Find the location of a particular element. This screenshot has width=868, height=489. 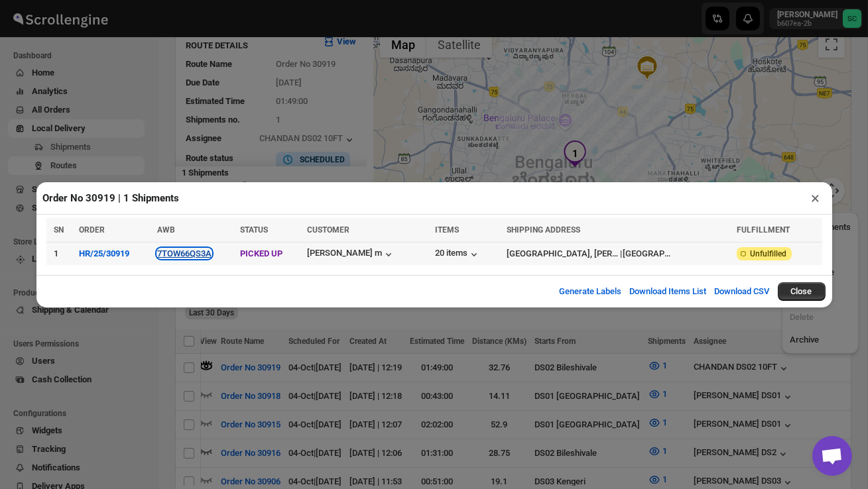

button: Close is located at coordinates (801, 292).